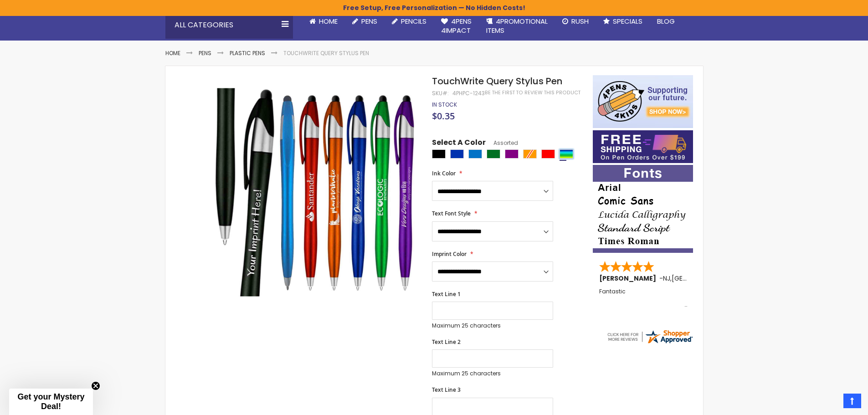 The height and width of the screenshot is (415, 868). Describe the element at coordinates (446, 342) in the screenshot. I see `span: Text Line 2` at that location.